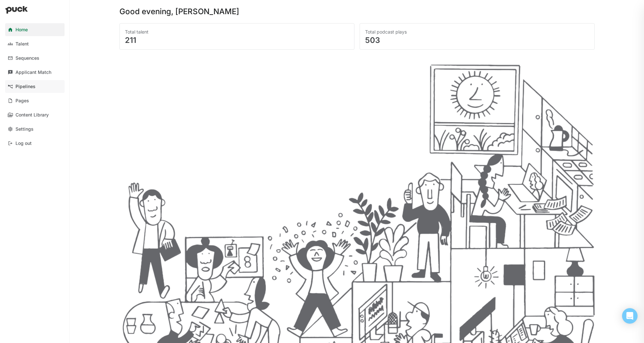 The image size is (644, 343). I want to click on div: Pipelines, so click(26, 87).